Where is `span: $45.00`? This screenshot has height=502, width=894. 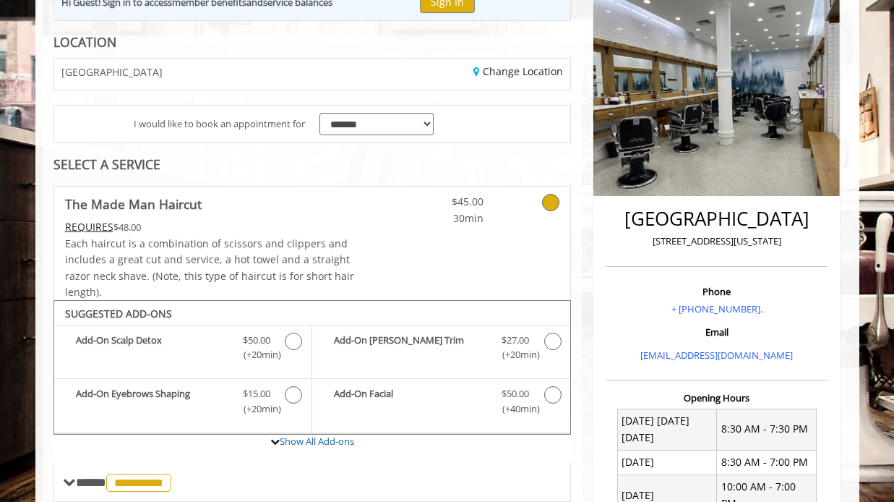 span: $45.00 is located at coordinates (441, 202).